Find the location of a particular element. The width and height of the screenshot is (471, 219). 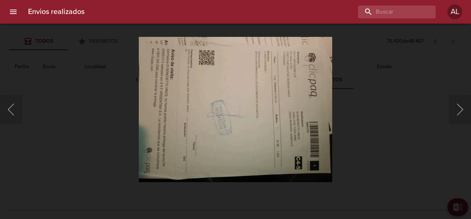

img: Image is located at coordinates (235, 110).